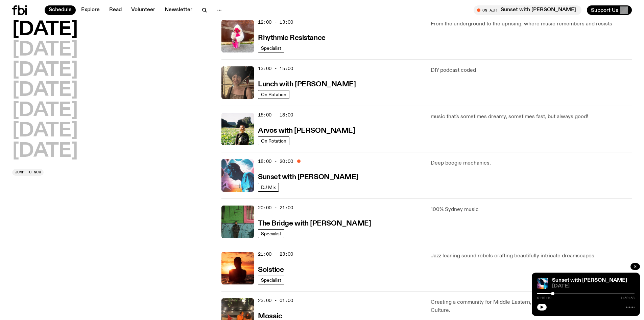 The height and width of the screenshot is (320, 644). Describe the element at coordinates (275, 22) in the screenshot. I see `span: 12:00 - 13:00` at that location.